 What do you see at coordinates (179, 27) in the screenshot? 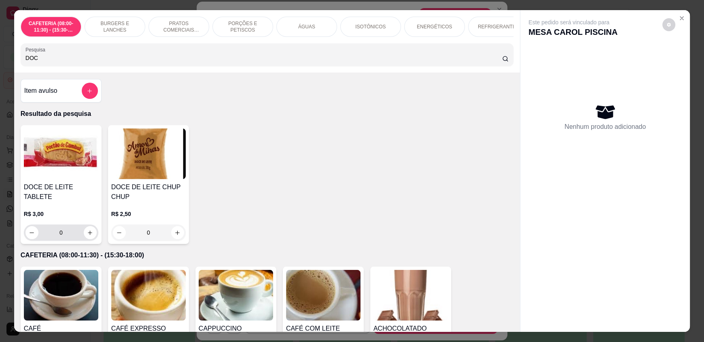
I see `p: PRATOS COMERCIAIS (11:30-15:30)` at bounding box center [179, 27].